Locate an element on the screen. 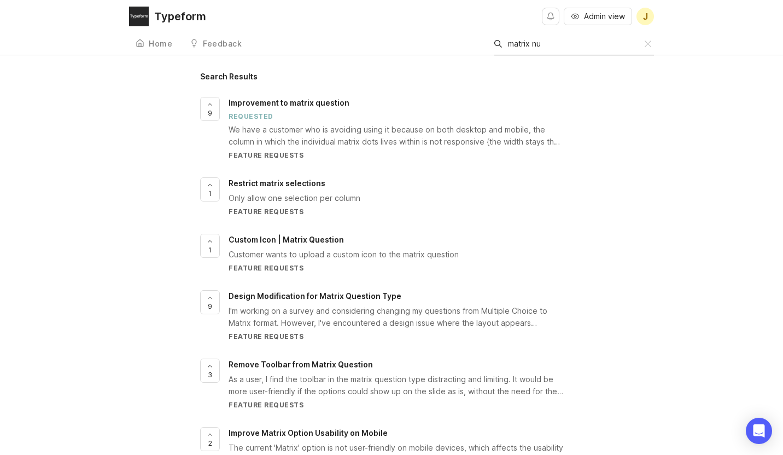 Image resolution: width=783 pixels, height=455 pixels. button: 3 is located at coordinates (210, 370).